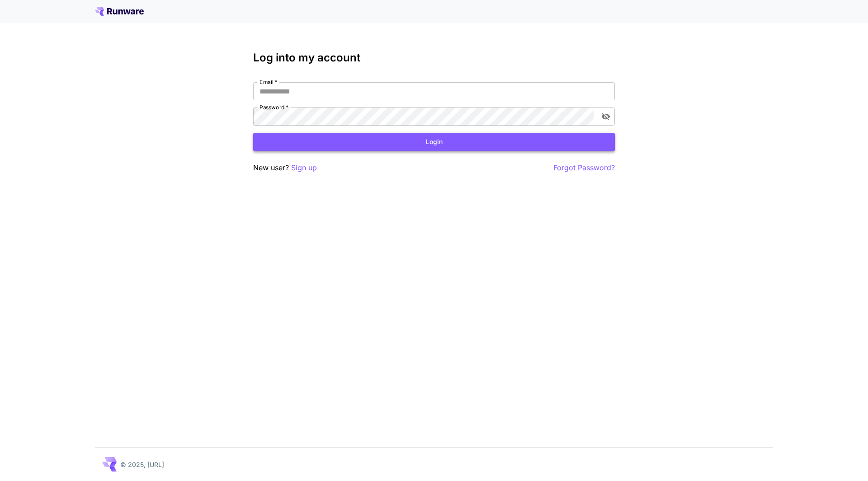 This screenshot has height=481, width=868. What do you see at coordinates (434, 58) in the screenshot?
I see `h3: Log into my account` at bounding box center [434, 58].